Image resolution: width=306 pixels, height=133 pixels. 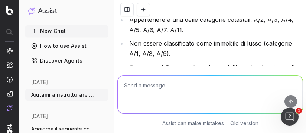 I want to click on img: Intelligence, so click(x=10, y=65).